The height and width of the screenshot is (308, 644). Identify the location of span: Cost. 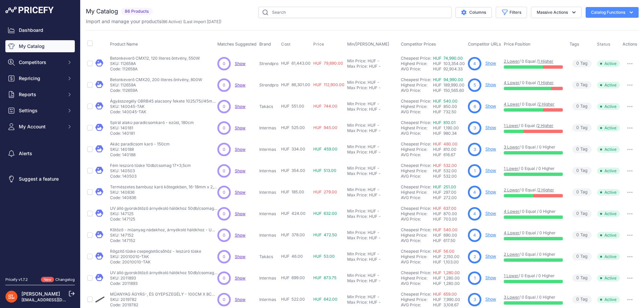
(286, 45).